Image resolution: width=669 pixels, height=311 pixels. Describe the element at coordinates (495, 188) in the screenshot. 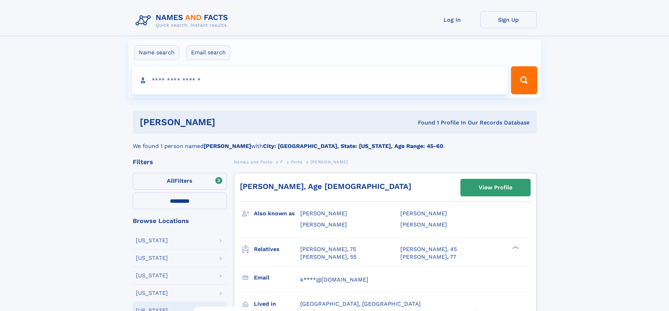

I see `a: View Profile` at that location.